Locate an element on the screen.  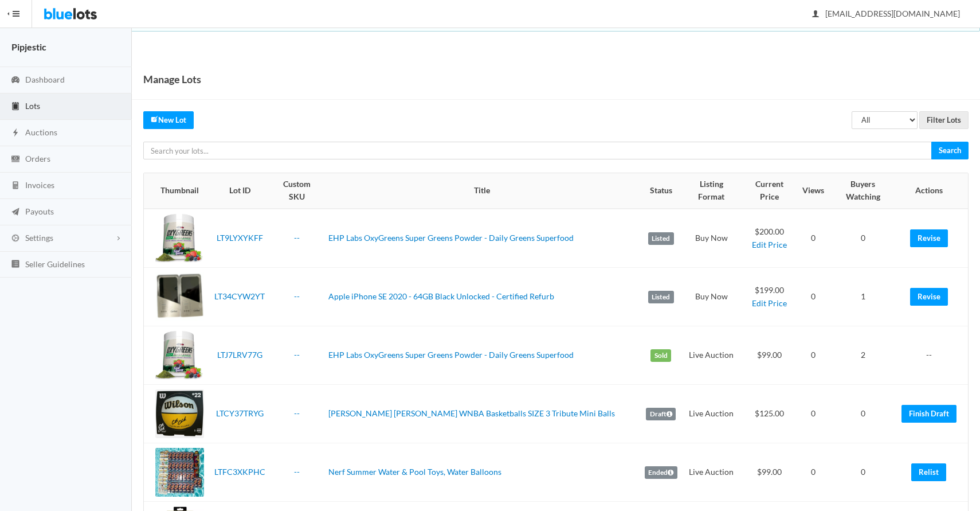
th: Thumbnail is located at coordinates (176, 191).